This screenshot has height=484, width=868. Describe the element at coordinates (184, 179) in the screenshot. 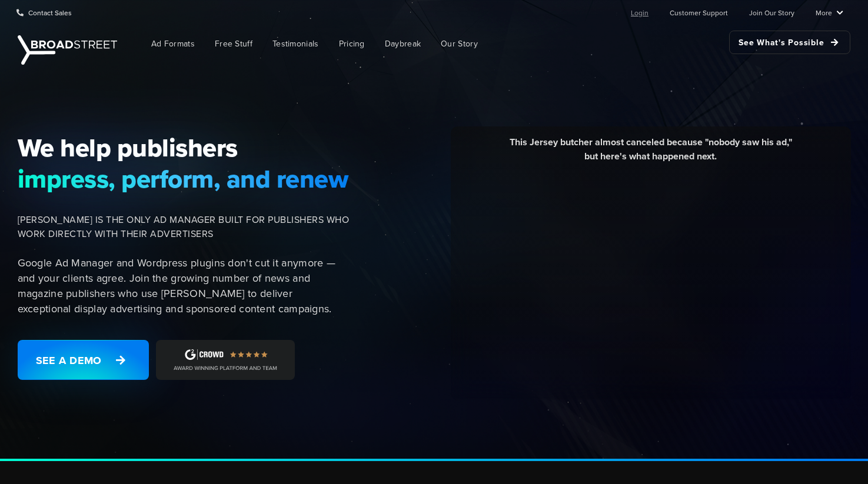

I see `span: impress, perform, and renew` at that location.